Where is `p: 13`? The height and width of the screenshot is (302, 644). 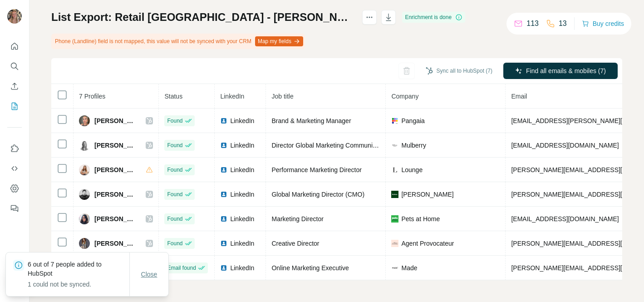
p: 13 is located at coordinates (562, 24).